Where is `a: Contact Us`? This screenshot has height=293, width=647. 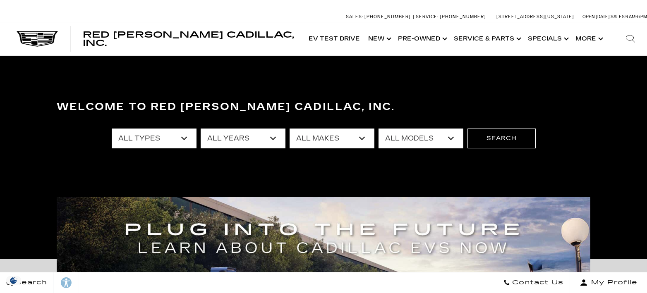
a: Contact Us is located at coordinates (533, 283).